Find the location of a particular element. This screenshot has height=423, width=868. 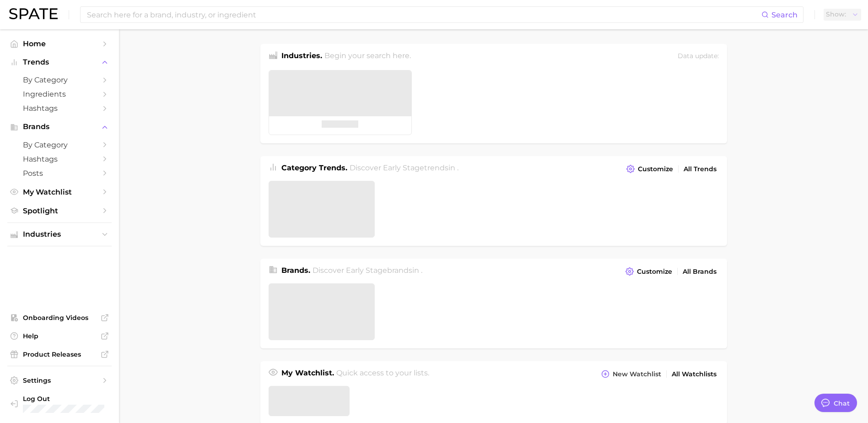

a: Help is located at coordinates (59, 336).